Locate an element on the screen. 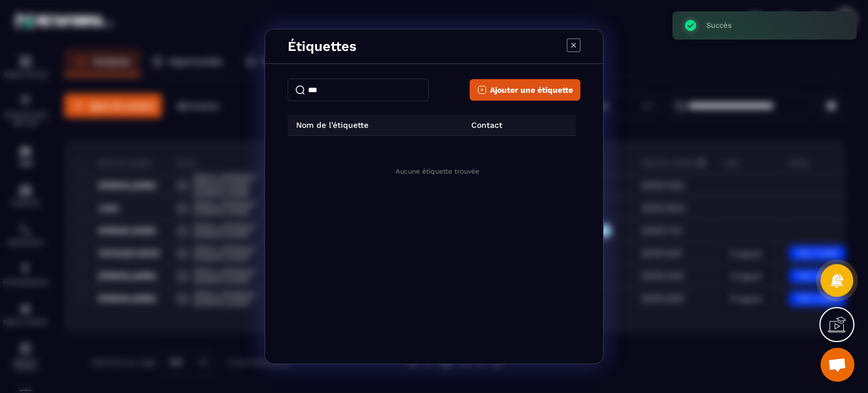 Image resolution: width=868 pixels, height=393 pixels. p: Nom de l’étiquette is located at coordinates (327, 125).